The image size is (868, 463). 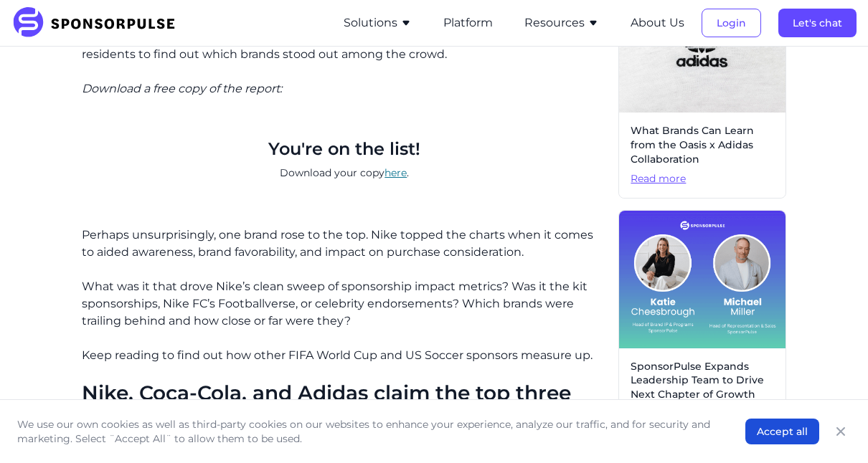 What do you see at coordinates (344, 174) in the screenshot?
I see `p: Download your copy .` at bounding box center [344, 174].